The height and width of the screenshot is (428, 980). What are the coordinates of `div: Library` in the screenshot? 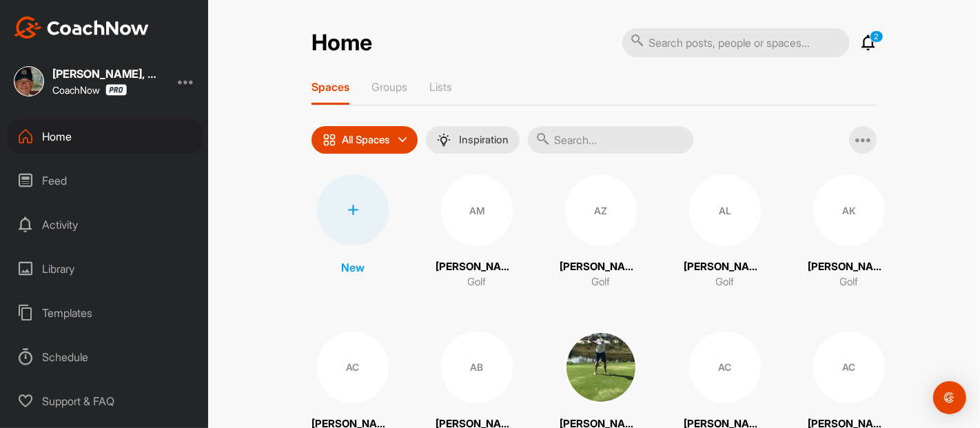 It's located at (104, 269).